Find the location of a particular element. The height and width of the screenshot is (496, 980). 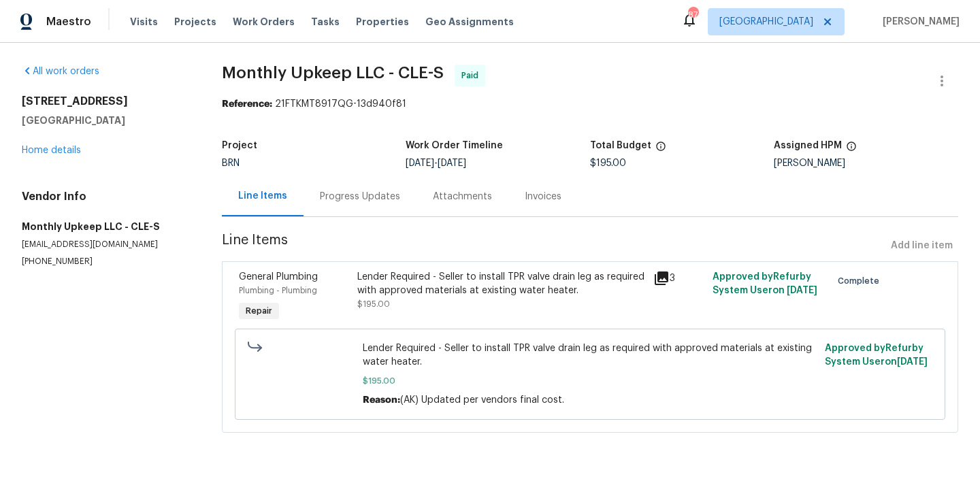

div: Lender Required - Seller to install TPR valve drain leg as required with approved materials at ex... is located at coordinates (501, 284).